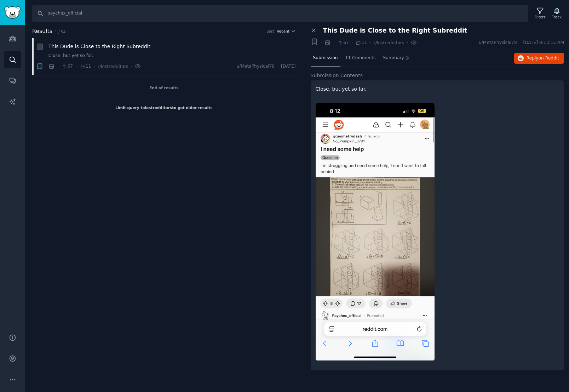  I want to click on input: Search Keyword, so click(280, 14).